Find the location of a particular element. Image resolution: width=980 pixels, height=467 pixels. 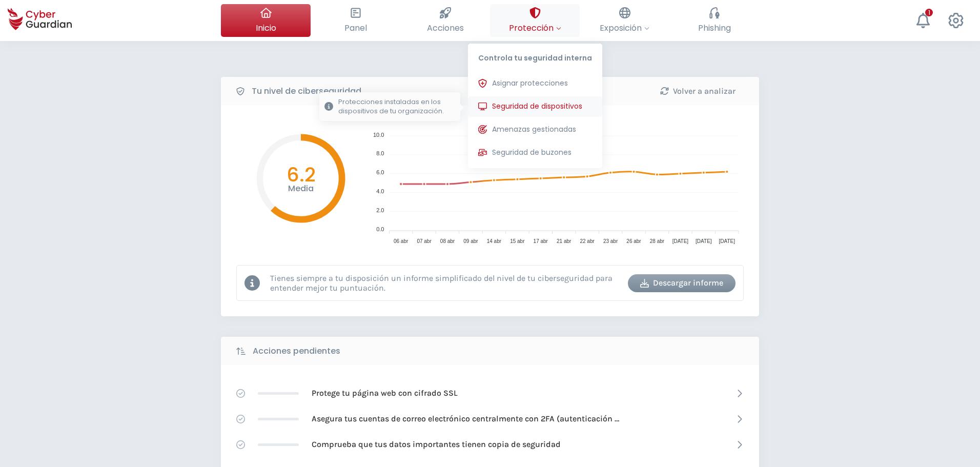

div: Descargar informe is located at coordinates (681, 283).